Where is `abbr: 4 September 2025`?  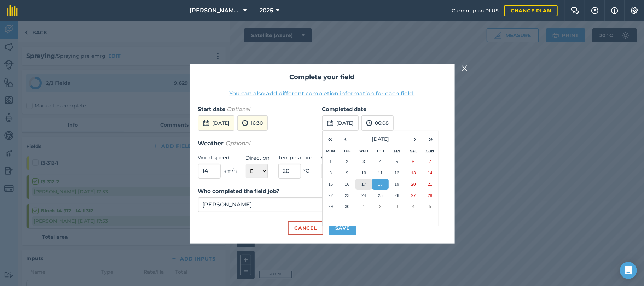 abbr: 4 September 2025 is located at coordinates (380, 161).